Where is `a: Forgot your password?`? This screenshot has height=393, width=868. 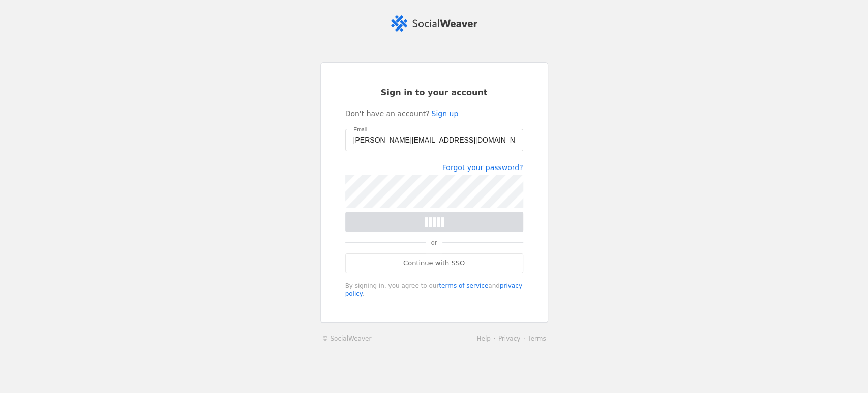 a: Forgot your password? is located at coordinates (482, 167).